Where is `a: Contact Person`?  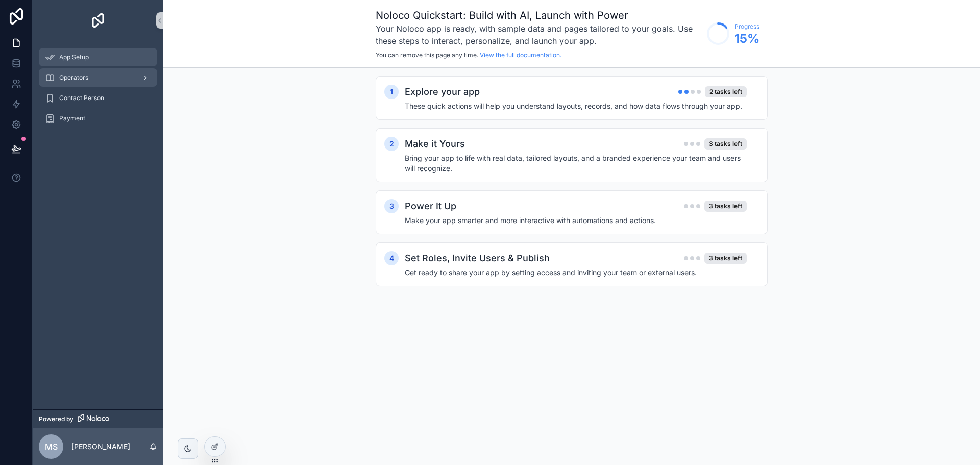
a: Contact Person is located at coordinates (98, 98).